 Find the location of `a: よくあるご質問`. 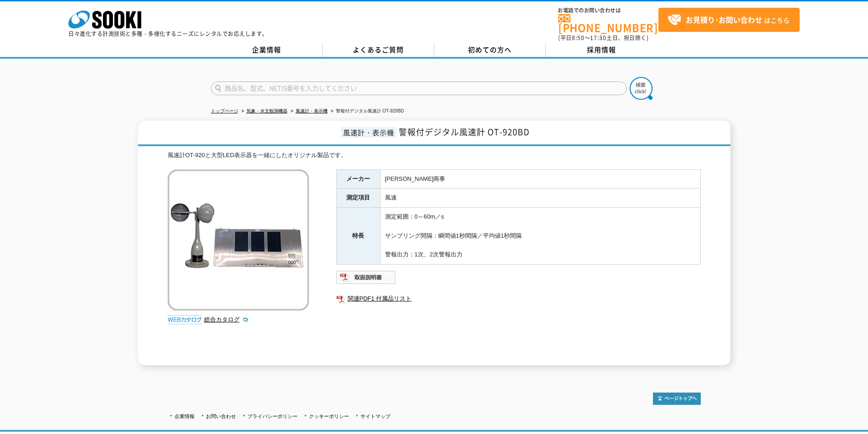

a: よくあるご質問 is located at coordinates (378, 50).